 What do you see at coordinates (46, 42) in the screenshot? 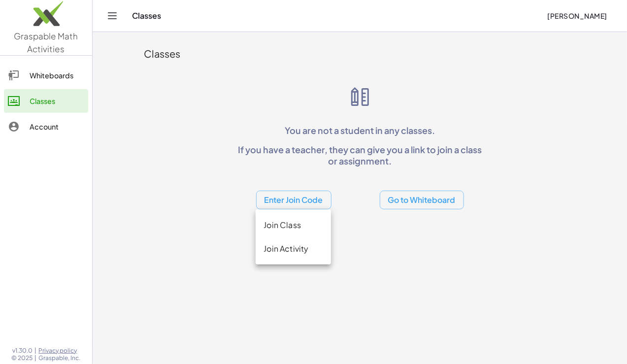
I see `span: Graspable Math Activities` at bounding box center [46, 42].